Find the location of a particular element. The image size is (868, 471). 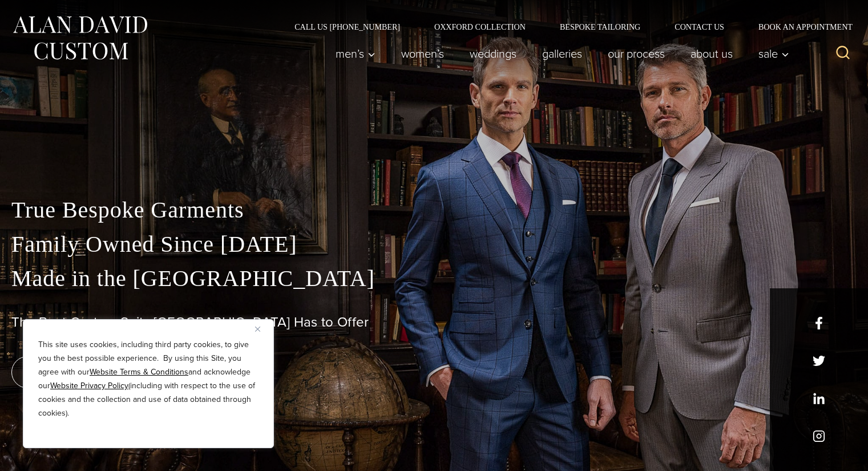

button: Close is located at coordinates (262, 329).